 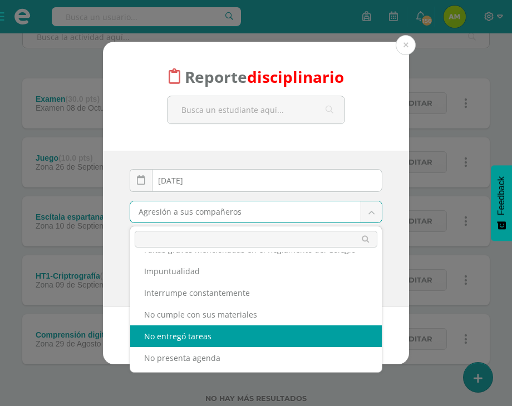 What do you see at coordinates (256, 315) in the screenshot?
I see `div: No cumple con sus materiales` at bounding box center [256, 315].